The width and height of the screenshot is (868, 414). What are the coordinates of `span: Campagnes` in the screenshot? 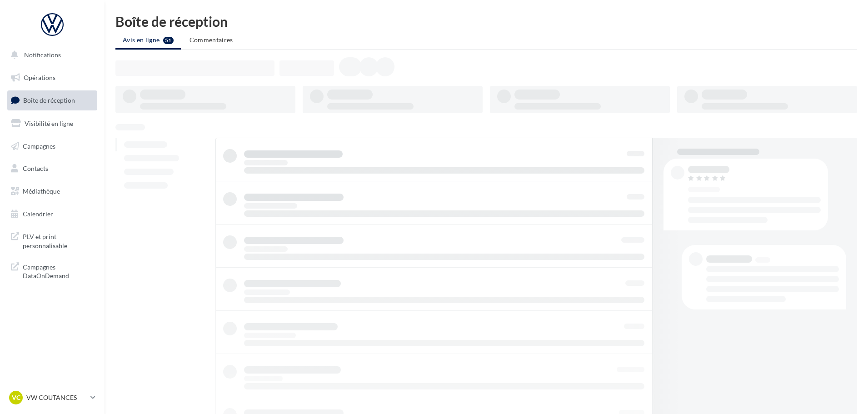 It's located at (39, 145).